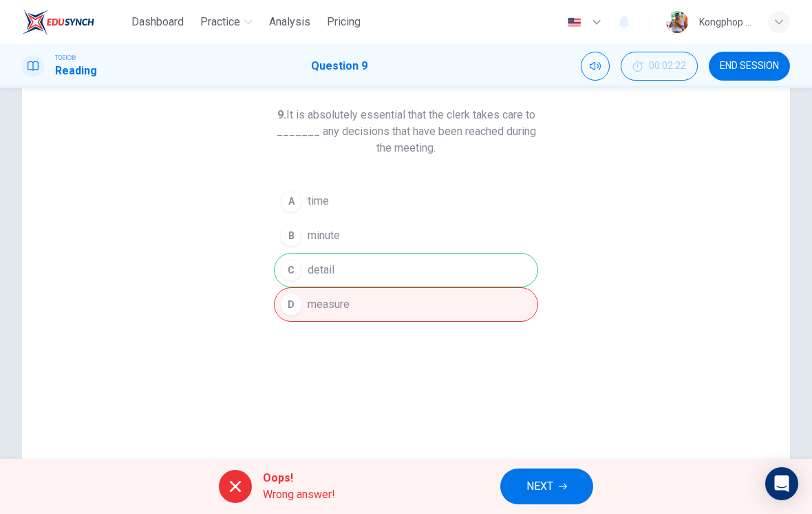 The height and width of the screenshot is (514, 812). Describe the element at coordinates (667, 66) in the screenshot. I see `span: 00:02:22` at that location.